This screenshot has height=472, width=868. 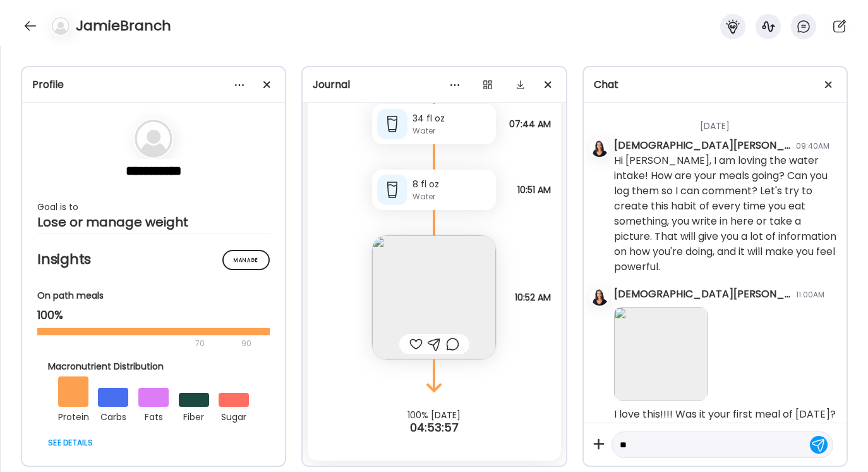 What do you see at coordinates (153, 222) in the screenshot?
I see `div: Lose or manage weight` at bounding box center [153, 222].